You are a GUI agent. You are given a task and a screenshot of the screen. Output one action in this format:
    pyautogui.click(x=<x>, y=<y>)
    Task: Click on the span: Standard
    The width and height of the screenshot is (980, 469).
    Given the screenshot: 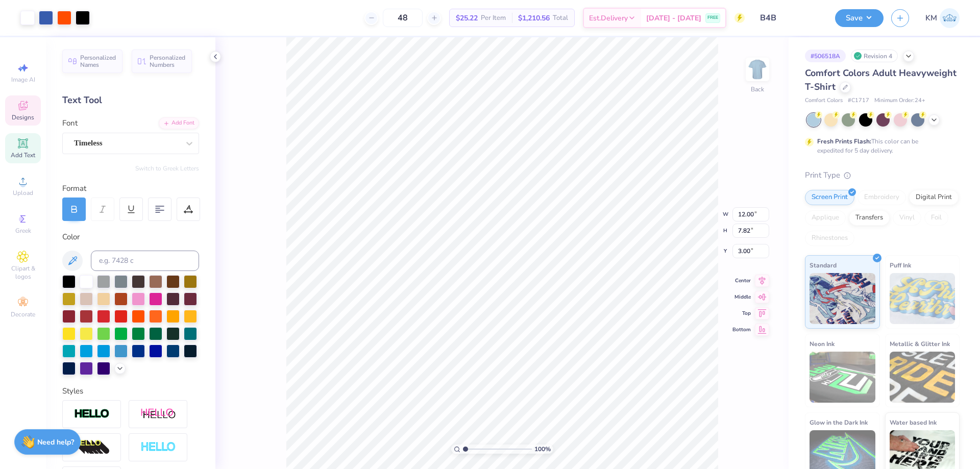 What is the action you would take?
    pyautogui.click(x=823, y=265)
    